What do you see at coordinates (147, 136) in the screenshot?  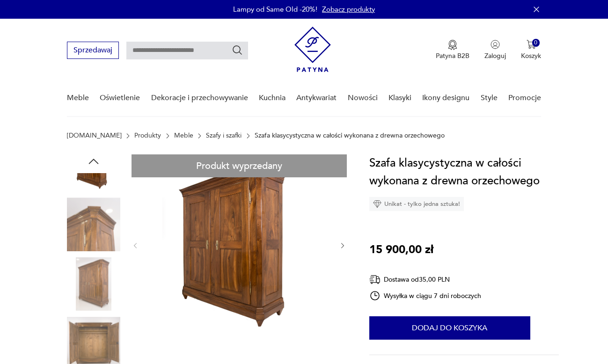 I see `a: Produkty` at bounding box center [147, 136].